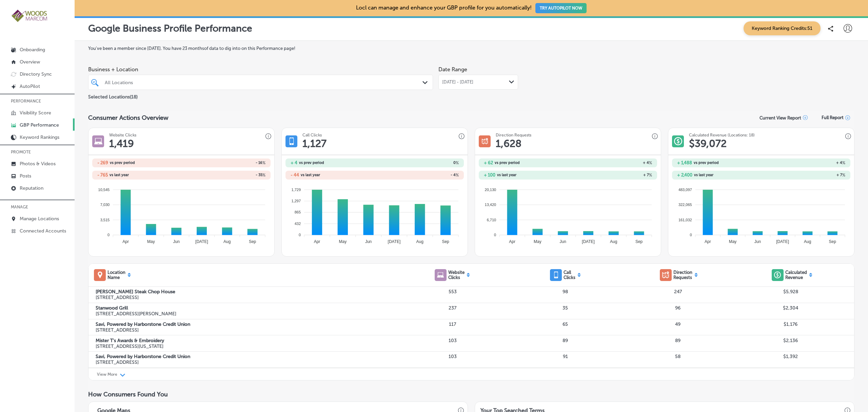 The image size is (868, 412). What do you see at coordinates (452, 291) in the screenshot?
I see `p: 553` at bounding box center [452, 291].